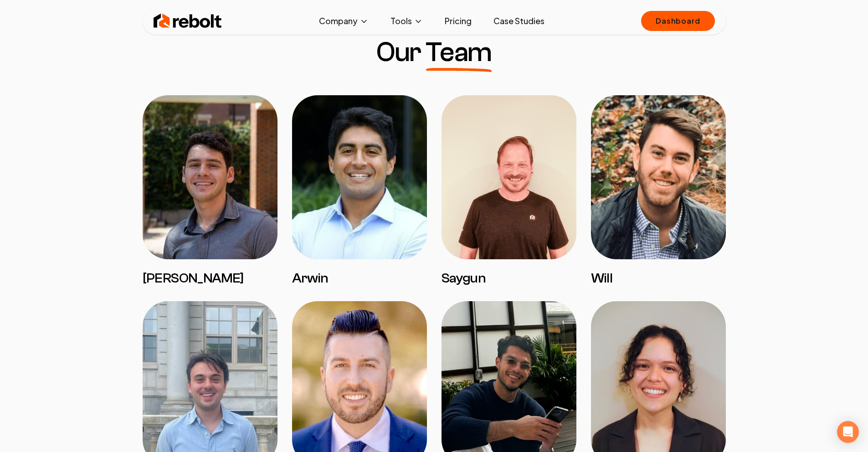 This screenshot has width=868, height=452. Describe the element at coordinates (434, 52) in the screenshot. I see `h3: Our` at that location.